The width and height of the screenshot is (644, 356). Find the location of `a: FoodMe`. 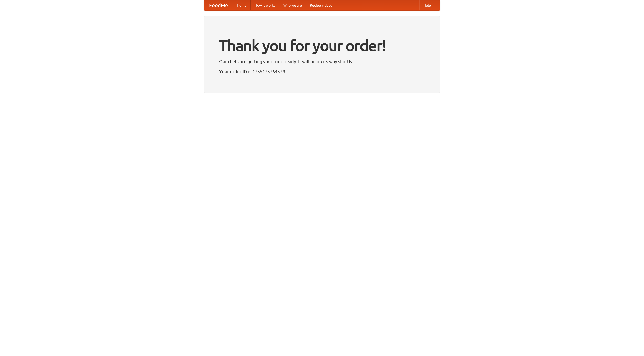

a: FoodMe is located at coordinates (218, 5).